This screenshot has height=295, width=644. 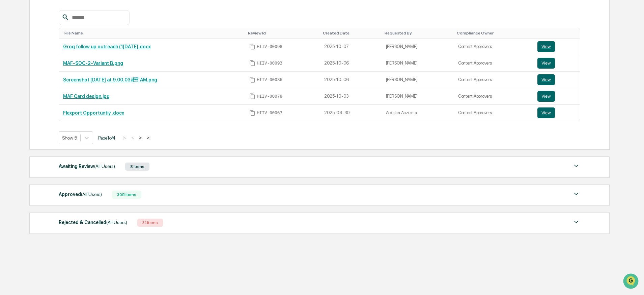 I want to click on a: Flexport Opportuntiy .docx, so click(x=93, y=113).